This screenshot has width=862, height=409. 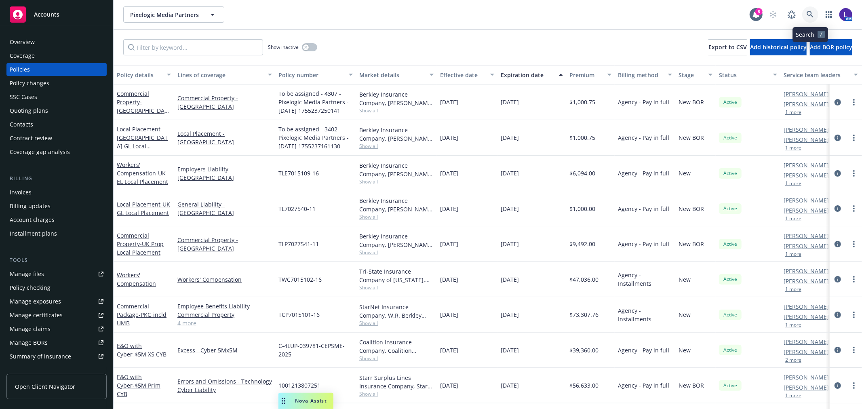 I want to click on a: Contract review, so click(x=57, y=138).